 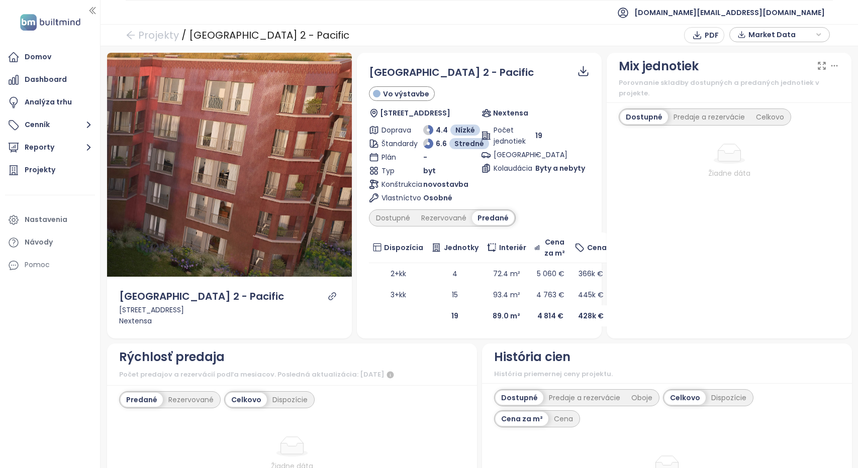 I want to click on button: Reporty, so click(x=50, y=148).